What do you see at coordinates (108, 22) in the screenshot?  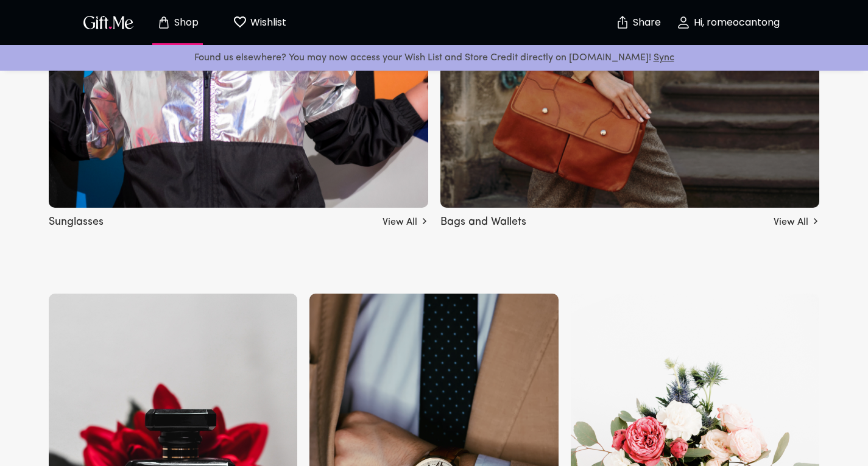 I see `img: GiftMe Logo` at bounding box center [108, 22].